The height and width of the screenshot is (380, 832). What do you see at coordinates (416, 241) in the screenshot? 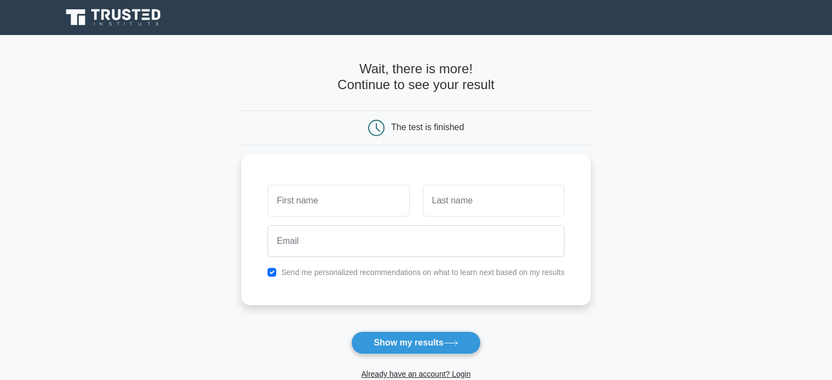
I see `input: Email` at bounding box center [416, 241].